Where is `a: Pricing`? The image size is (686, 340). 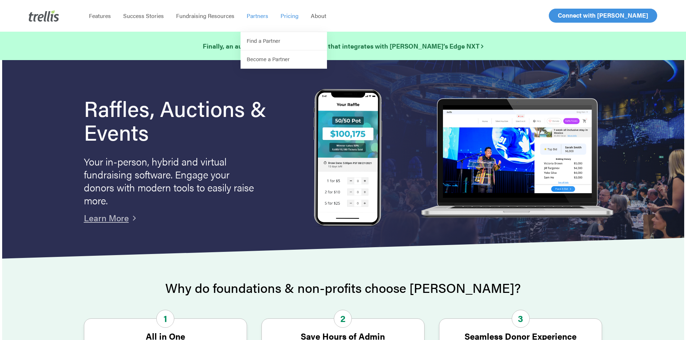 a: Pricing is located at coordinates (290, 16).